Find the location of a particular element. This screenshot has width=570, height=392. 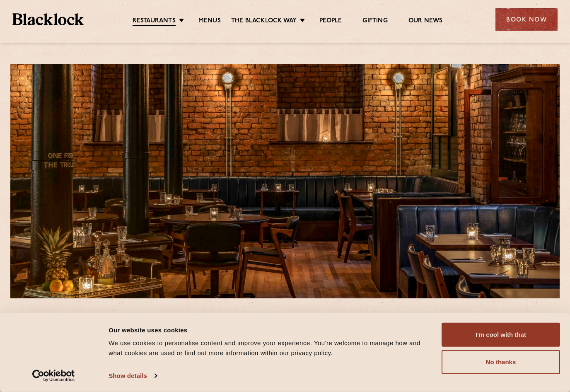

a: People is located at coordinates (330, 21).